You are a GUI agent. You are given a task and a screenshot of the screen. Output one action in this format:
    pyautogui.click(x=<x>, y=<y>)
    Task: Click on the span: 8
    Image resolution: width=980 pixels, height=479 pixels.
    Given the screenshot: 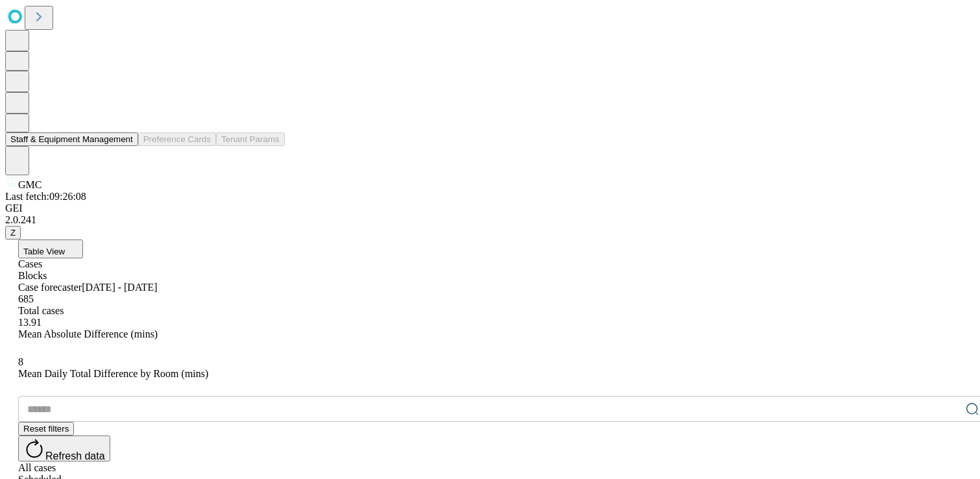 What is the action you would take?
    pyautogui.click(x=21, y=361)
    